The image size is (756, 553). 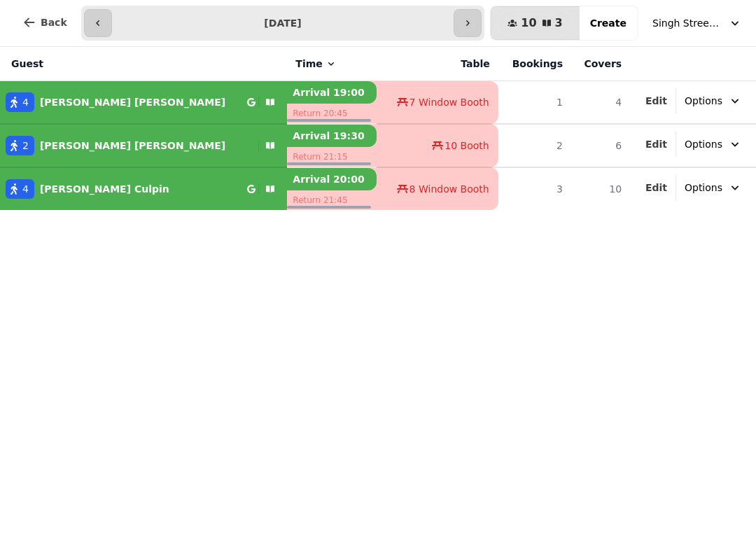 I want to click on button: 103, so click(x=535, y=23).